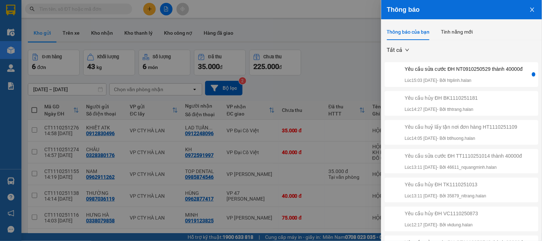  I want to click on div: Yêu cầu hủy ĐH BK1110251181, so click(441, 98).